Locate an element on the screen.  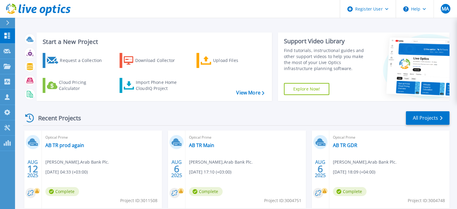
div: Request a Collection is located at coordinates (84, 60).